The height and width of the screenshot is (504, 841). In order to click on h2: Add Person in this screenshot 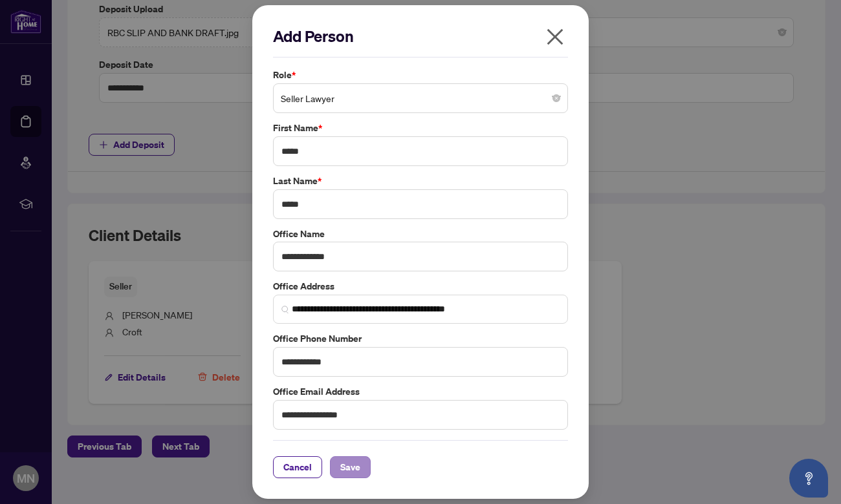, I will do `click(420, 36)`.